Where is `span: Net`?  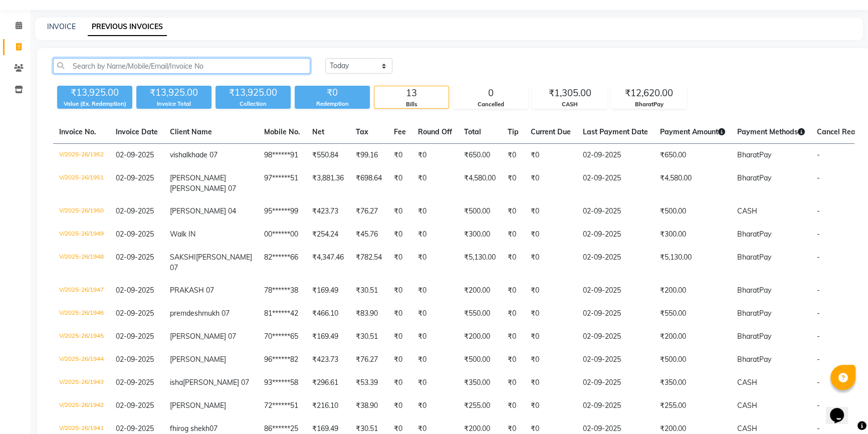
span: Net is located at coordinates (318, 132).